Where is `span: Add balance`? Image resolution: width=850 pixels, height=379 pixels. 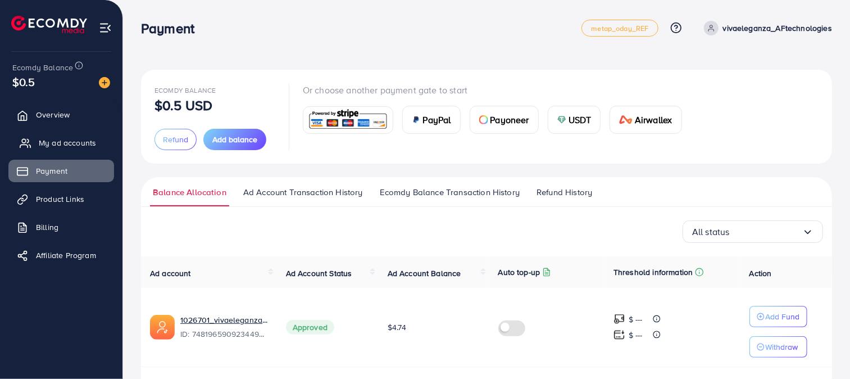 span: Add balance is located at coordinates (235, 139).